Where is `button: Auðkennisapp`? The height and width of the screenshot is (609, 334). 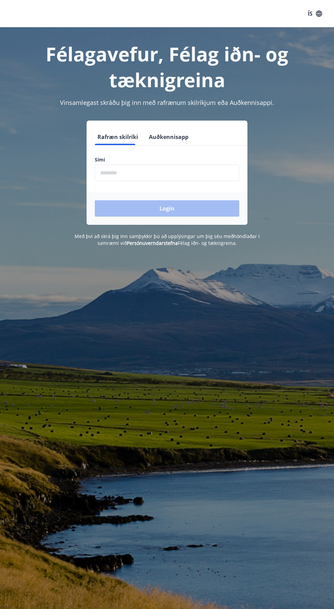
button: Auðkennisapp is located at coordinates (168, 137).